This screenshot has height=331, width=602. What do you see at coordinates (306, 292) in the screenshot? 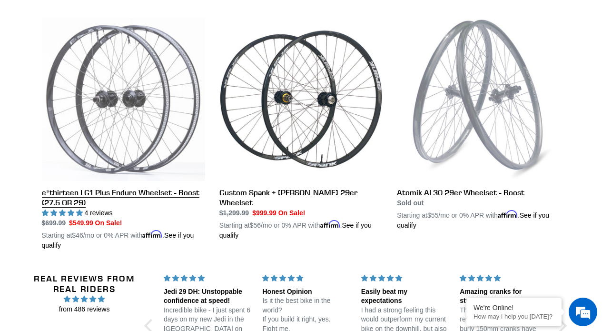
I see `div: Honest Opinion` at bounding box center [306, 292].